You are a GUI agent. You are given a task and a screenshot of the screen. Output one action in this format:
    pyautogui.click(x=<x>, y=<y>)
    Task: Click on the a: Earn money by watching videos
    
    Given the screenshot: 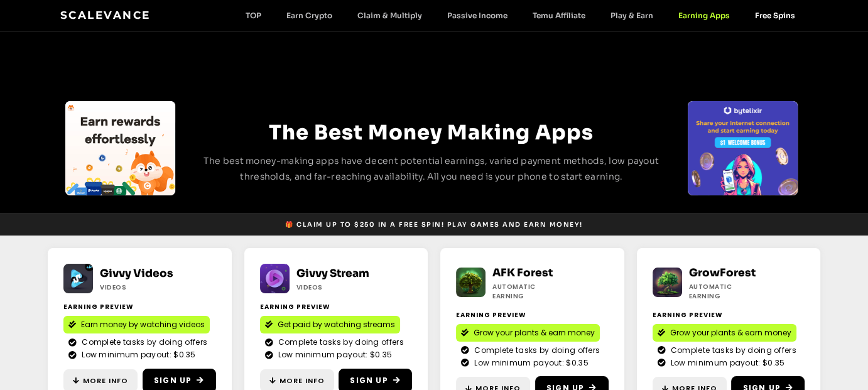 What is the action you would take?
    pyautogui.click(x=136, y=325)
    